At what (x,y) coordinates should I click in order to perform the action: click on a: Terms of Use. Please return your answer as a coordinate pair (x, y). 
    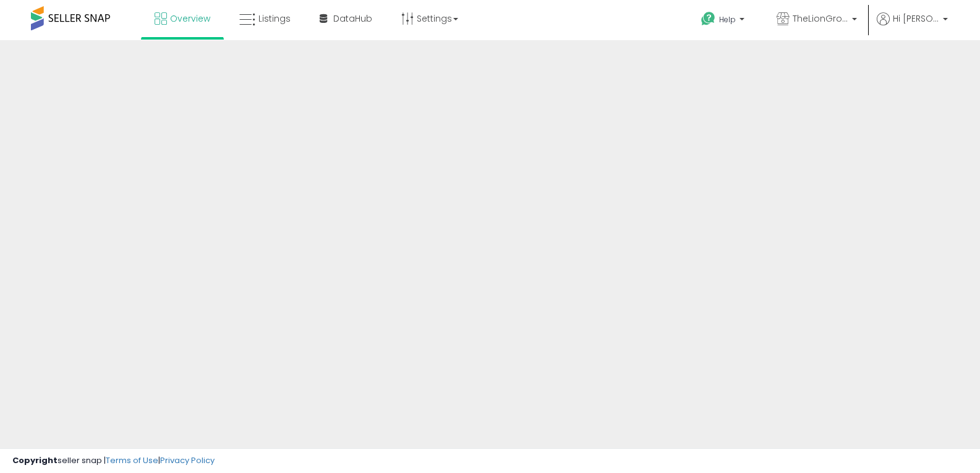
    Looking at the image, I should click on (132, 459).